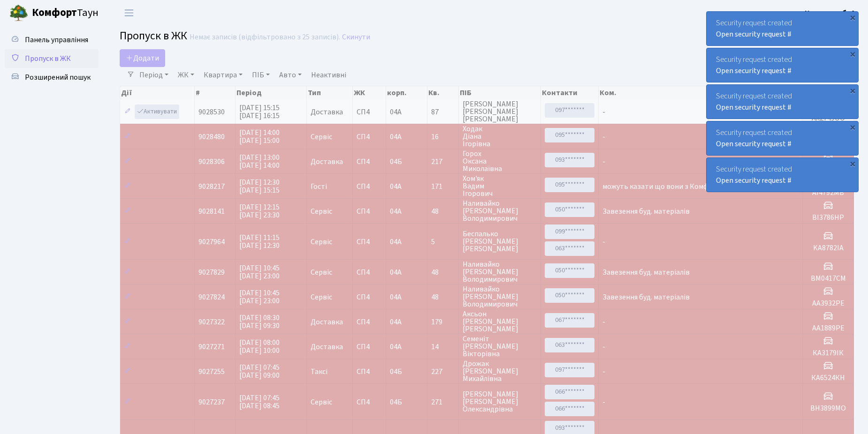 Image resolution: width=868 pixels, height=434 pixels. What do you see at coordinates (443, 162) in the screenshot?
I see `span: 217` at bounding box center [443, 162].